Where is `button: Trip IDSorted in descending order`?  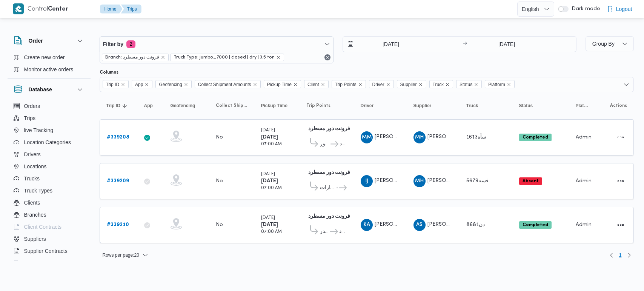
button: Trip IDSorted in descending order is located at coordinates (119, 106).